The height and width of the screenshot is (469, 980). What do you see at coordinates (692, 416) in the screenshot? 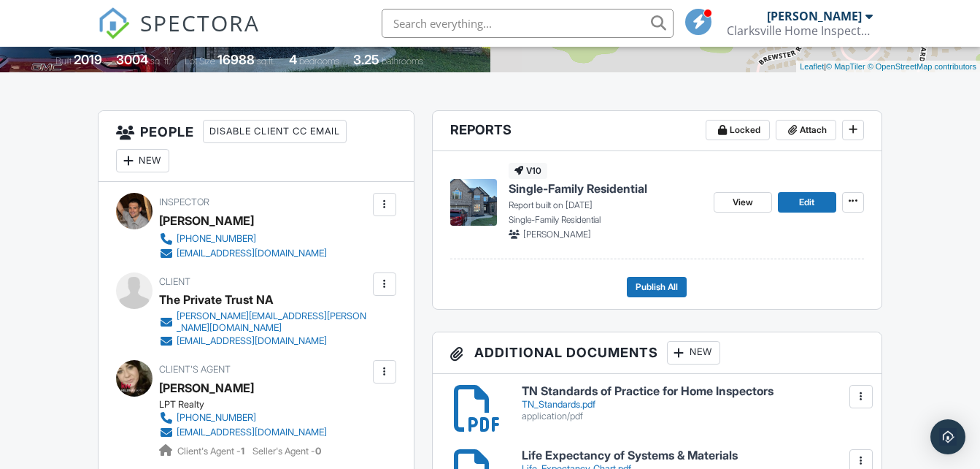
I see `div: application/pdf` at bounding box center [692, 416].